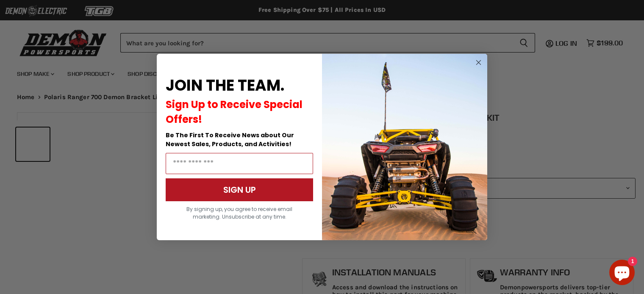 The height and width of the screenshot is (294, 644). What do you see at coordinates (478, 62) in the screenshot?
I see `button: Close dialog` at bounding box center [478, 62].